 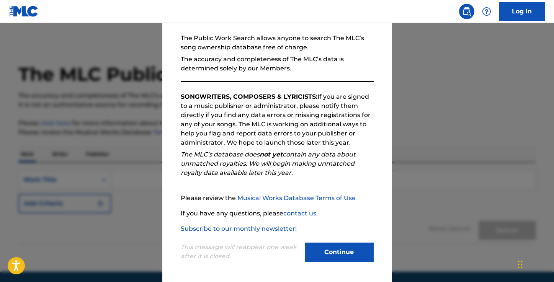 I want to click on a: Musical Works Database Terms of Use, so click(x=296, y=198).